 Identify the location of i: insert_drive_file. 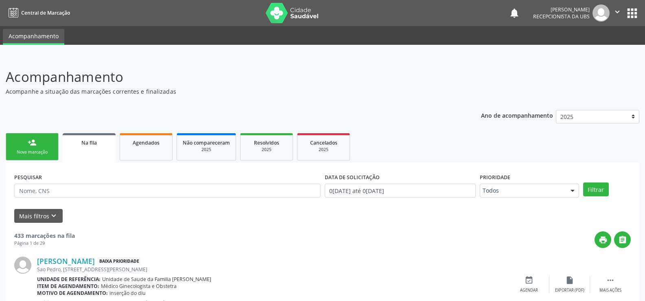
(569, 280).